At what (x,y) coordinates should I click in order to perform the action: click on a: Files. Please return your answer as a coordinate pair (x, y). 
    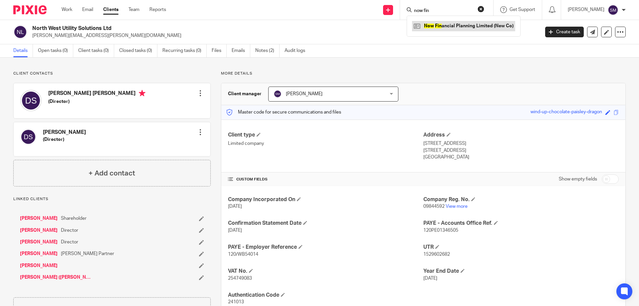
    Looking at the image, I should click on (219, 51).